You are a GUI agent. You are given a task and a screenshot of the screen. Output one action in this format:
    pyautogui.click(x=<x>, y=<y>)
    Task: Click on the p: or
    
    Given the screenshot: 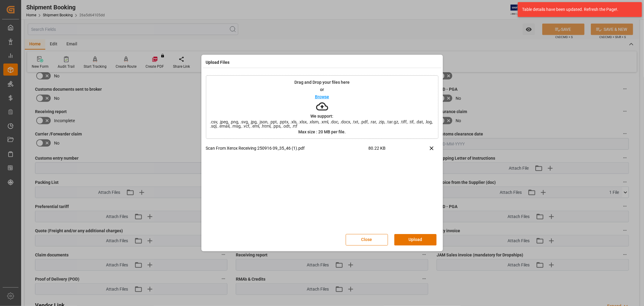 What is the action you would take?
    pyautogui.click(x=322, y=90)
    